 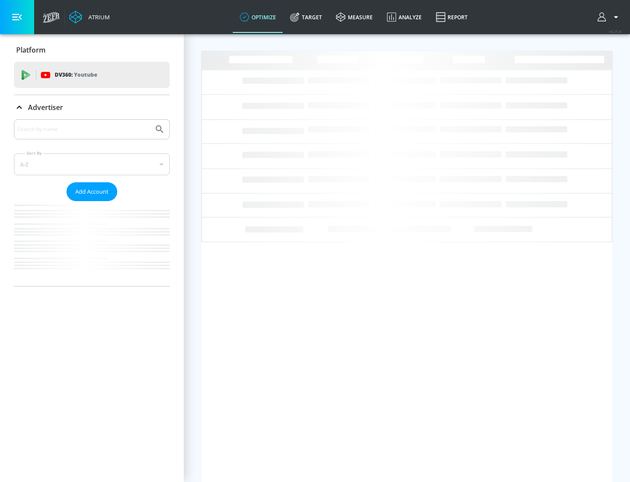 I want to click on div: A-Z, so click(x=92, y=164).